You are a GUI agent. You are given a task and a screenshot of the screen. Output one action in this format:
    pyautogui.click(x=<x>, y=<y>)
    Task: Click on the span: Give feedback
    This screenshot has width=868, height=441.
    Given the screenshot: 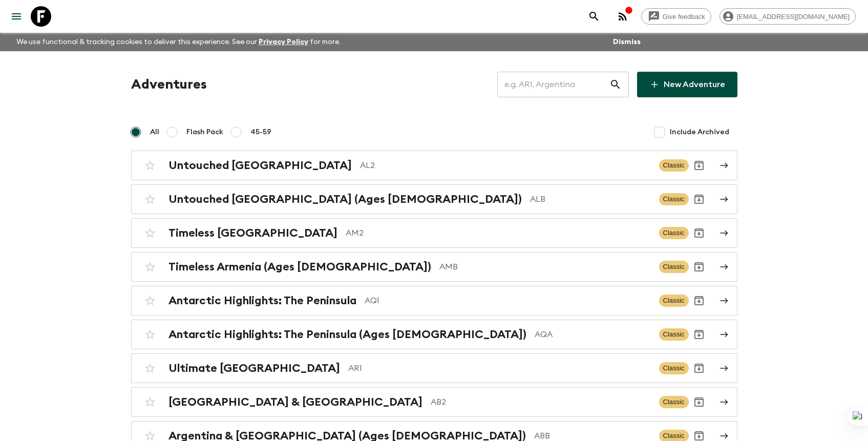 What is the action you would take?
    pyautogui.click(x=684, y=16)
    